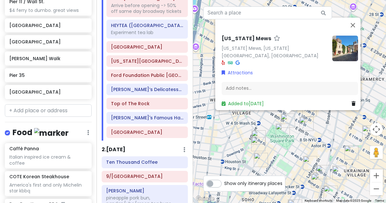  What do you see at coordinates (145, 176) in the screenshot?
I see `h6: 9/11 Memorial & Museum` at bounding box center [145, 176].